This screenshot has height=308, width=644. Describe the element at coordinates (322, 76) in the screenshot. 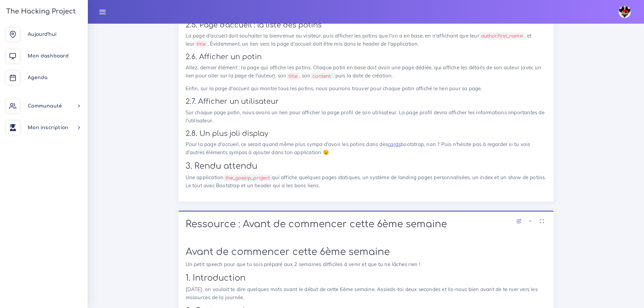

I see `code: content` at that location.